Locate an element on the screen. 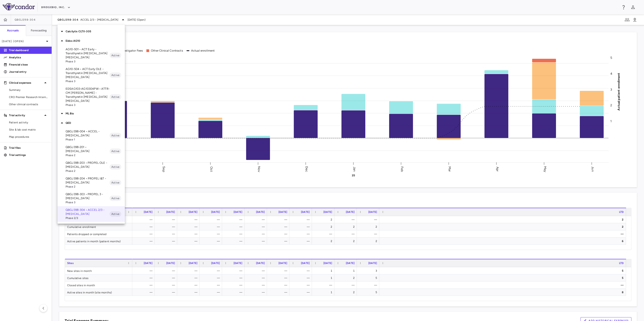 The image size is (644, 321). p: Eidos AG10 is located at coordinates (95, 41).